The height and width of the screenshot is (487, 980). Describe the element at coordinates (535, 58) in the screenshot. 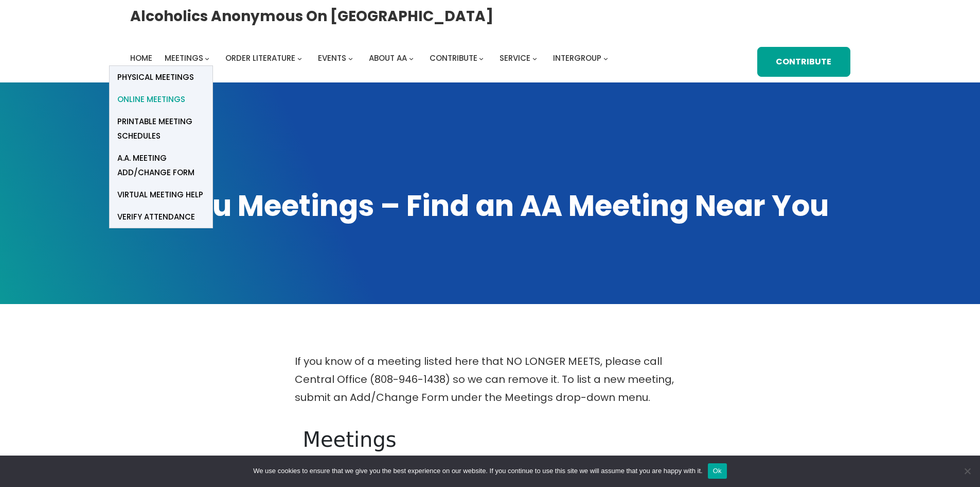

I see `button: Service submenu` at that location.